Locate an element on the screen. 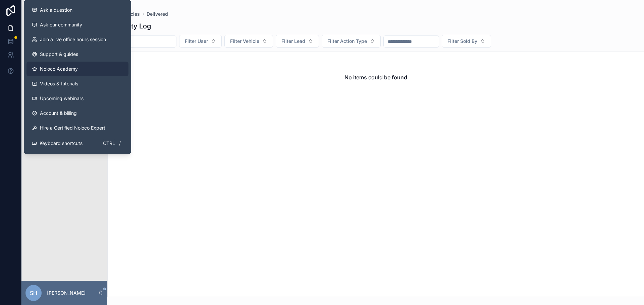 The height and width of the screenshot is (305, 644). span: Account & billing is located at coordinates (58, 113).